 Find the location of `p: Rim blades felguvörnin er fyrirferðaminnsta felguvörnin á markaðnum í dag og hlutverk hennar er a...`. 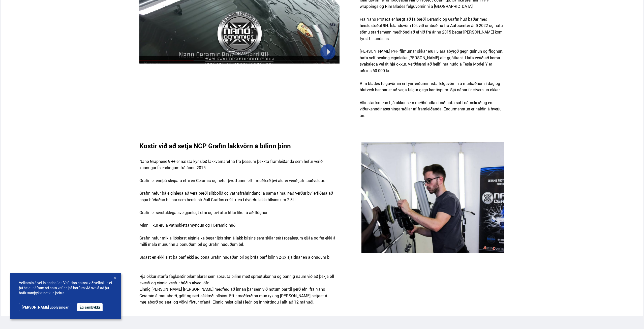

p: Rim blades felguvörnin er fyrirferðaminnsta felguvörnin á markaðnum í dag og hlutverk hennar er a... is located at coordinates (432, 90).